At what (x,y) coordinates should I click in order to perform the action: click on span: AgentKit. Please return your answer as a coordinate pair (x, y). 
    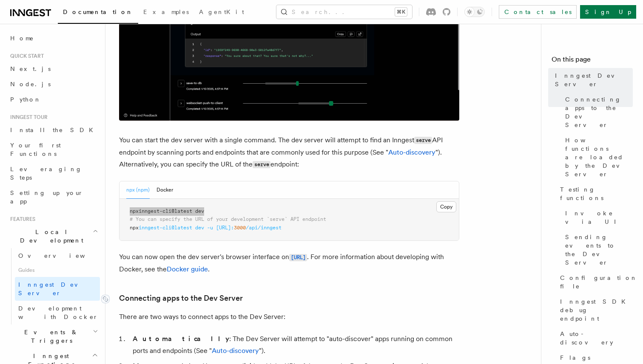
    Looking at the image, I should click on (222, 12).